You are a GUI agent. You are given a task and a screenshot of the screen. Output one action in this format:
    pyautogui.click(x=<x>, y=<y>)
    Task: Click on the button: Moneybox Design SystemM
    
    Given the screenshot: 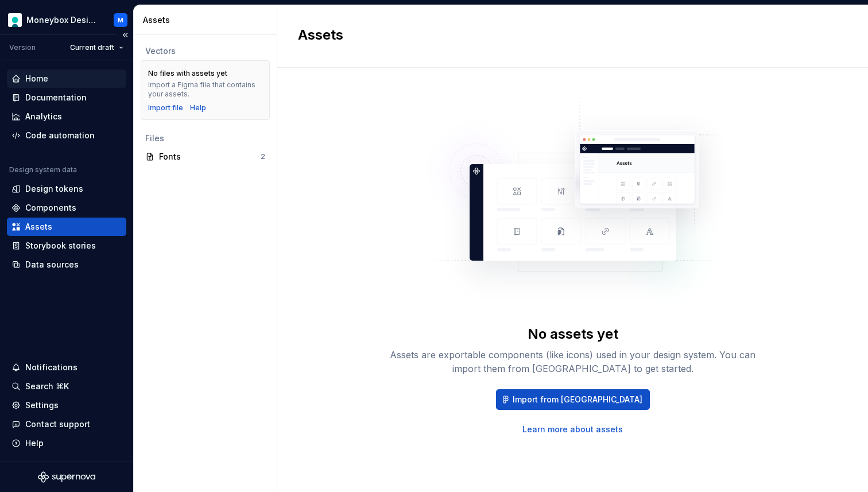 What is the action you would take?
    pyautogui.click(x=67, y=20)
    